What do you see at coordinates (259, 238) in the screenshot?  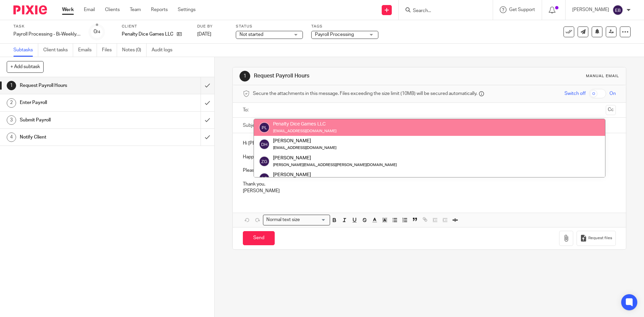 I see `input: Send` at bounding box center [259, 238].